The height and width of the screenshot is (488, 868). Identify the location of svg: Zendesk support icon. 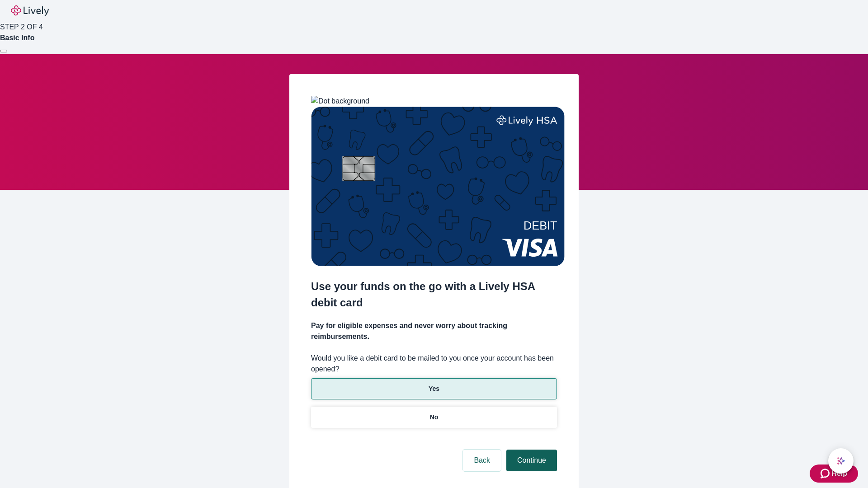
(826, 474).